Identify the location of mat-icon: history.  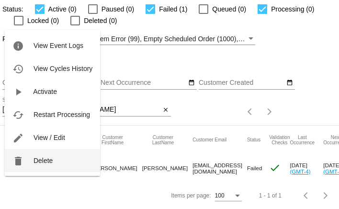
(18, 69).